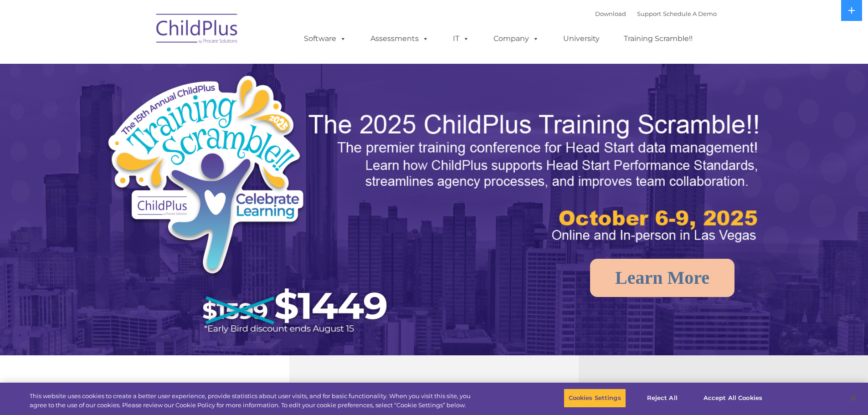  I want to click on span: Phone number, so click(146, 101).